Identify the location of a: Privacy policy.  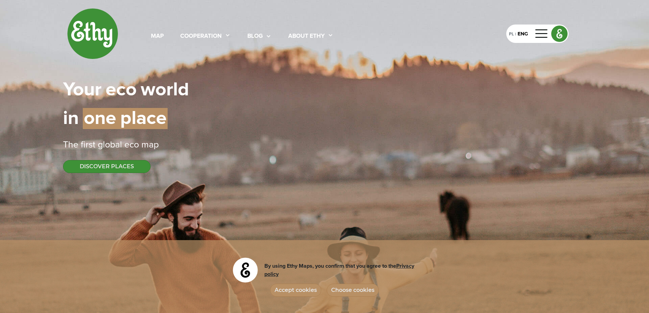
(339, 270).